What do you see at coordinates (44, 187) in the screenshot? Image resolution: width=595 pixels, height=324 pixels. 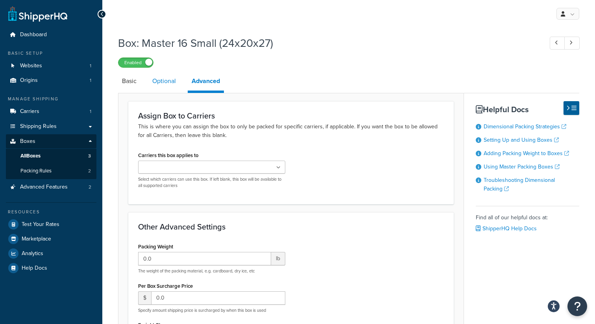 I see `span: Advanced Features` at bounding box center [44, 187].